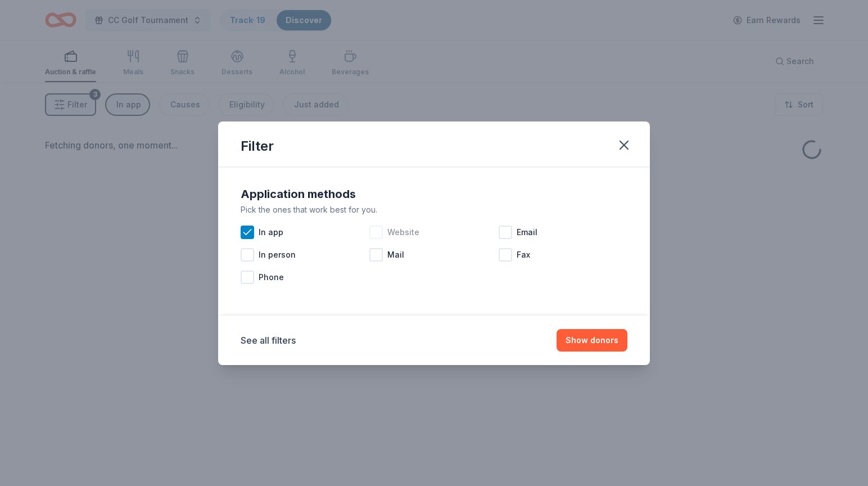  Describe the element at coordinates (403, 232) in the screenshot. I see `span: Website` at that location.